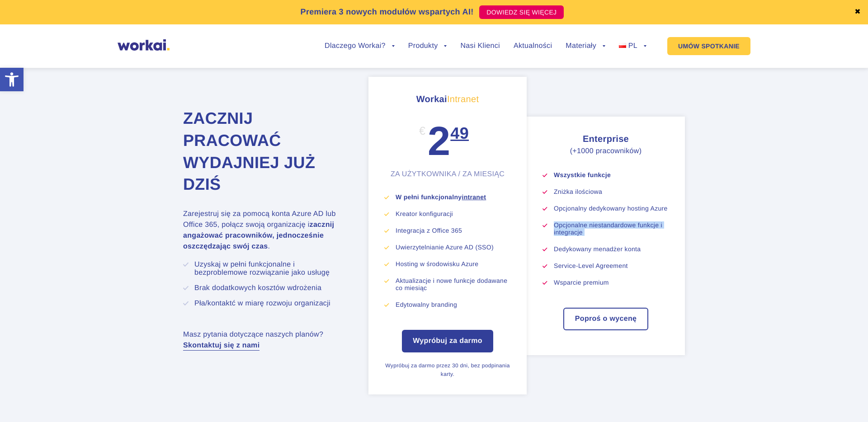  Describe the element at coordinates (453, 284) in the screenshot. I see `li: Aktualizacje i nowe funkcje dodawane co miesiąc` at that location.